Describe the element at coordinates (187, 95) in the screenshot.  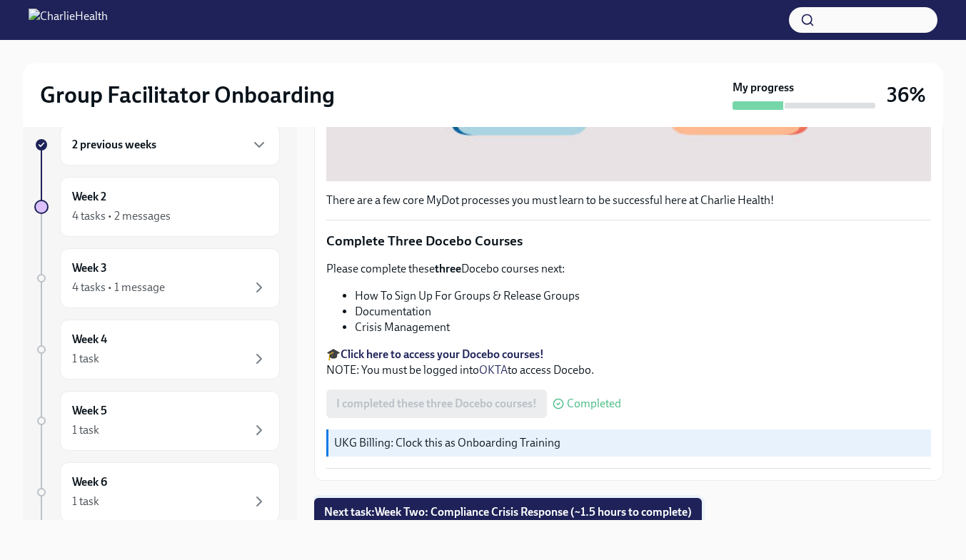
I see `h2: Group Facilitator Onboarding` at that location.